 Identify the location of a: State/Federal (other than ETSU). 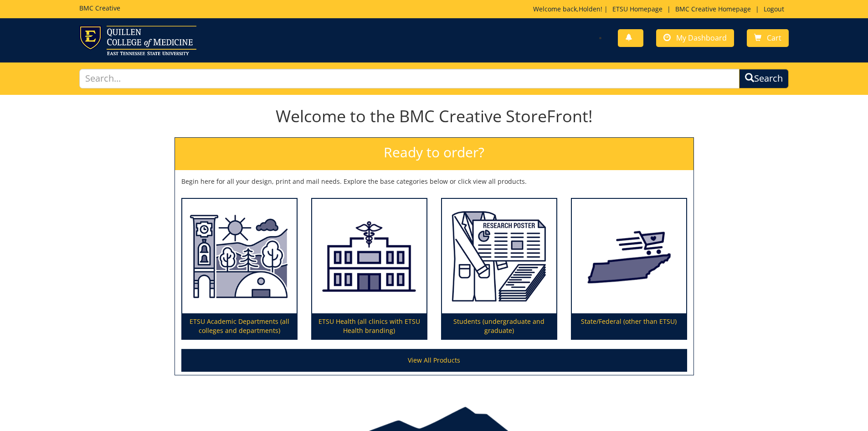
(629, 269).